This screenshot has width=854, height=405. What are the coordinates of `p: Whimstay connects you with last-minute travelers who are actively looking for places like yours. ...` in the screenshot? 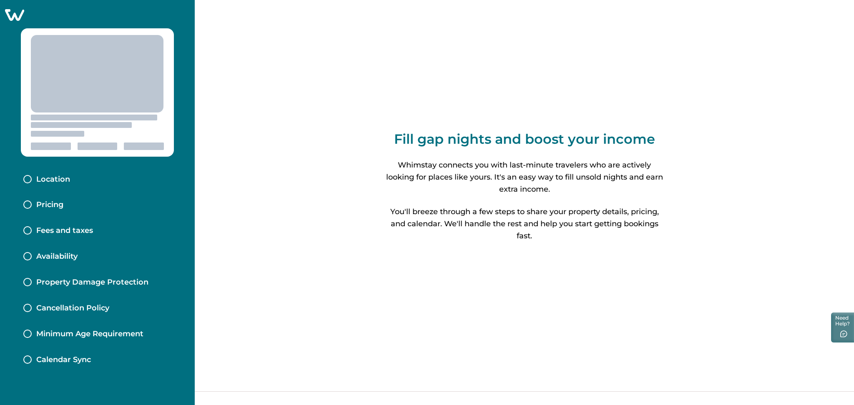 It's located at (524, 178).